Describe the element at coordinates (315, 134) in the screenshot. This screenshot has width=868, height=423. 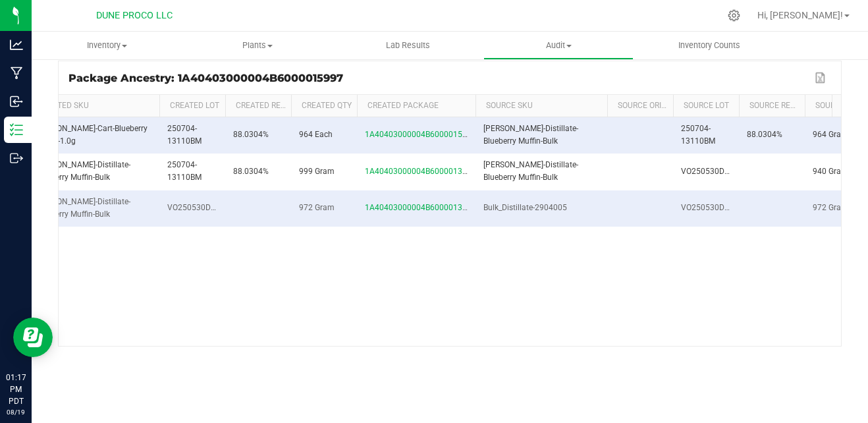
I see `span: 964 Each` at that location.